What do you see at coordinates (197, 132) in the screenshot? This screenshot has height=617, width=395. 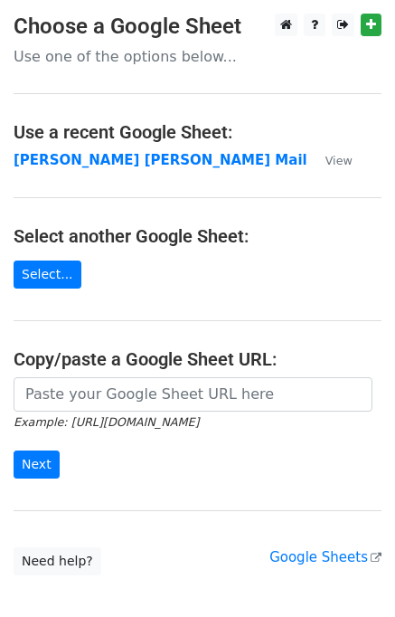 I see `h4: Use a recent Google Sheet:` at bounding box center [197, 132].